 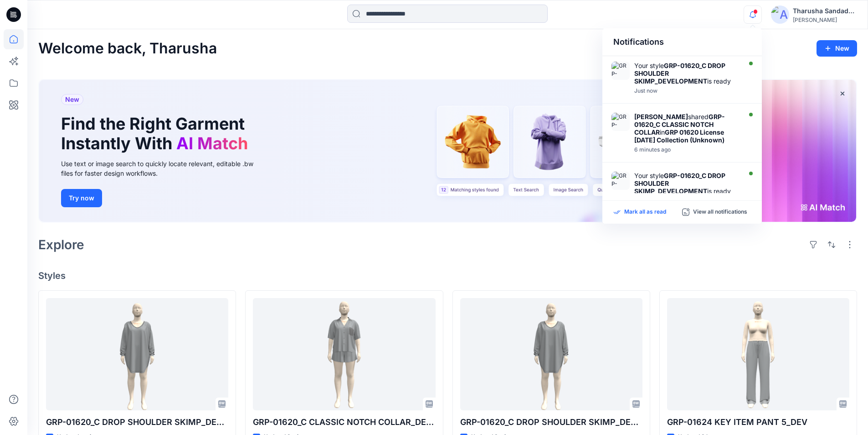 What do you see at coordinates (780, 15) in the screenshot?
I see `img: avatar` at bounding box center [780, 15].